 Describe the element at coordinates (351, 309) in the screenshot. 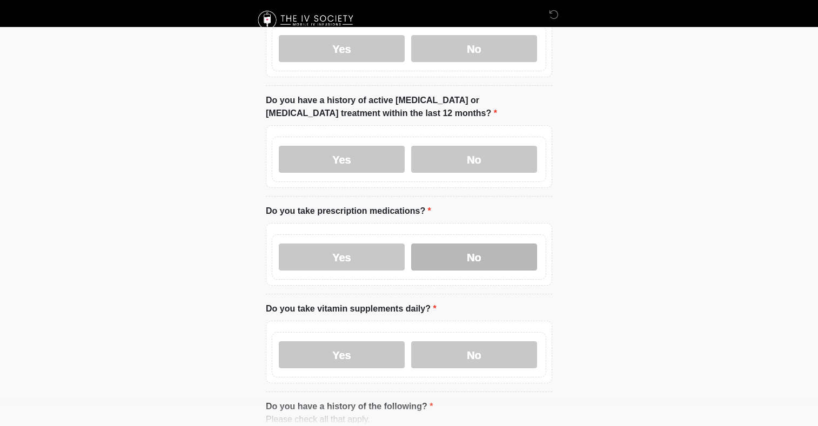

I see `label: Do you take vitamin supplements daily?` at that location.